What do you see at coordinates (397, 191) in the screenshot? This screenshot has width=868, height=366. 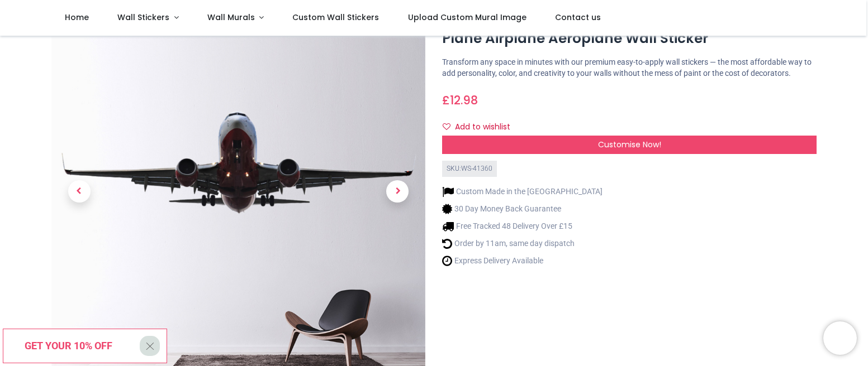 I see `span: Next` at bounding box center [397, 191].